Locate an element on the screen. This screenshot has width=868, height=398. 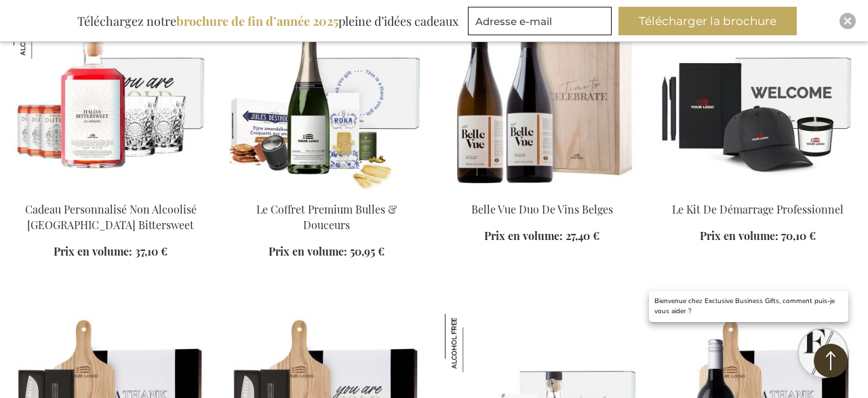
button: Télécharger la brochure is located at coordinates (708, 21).